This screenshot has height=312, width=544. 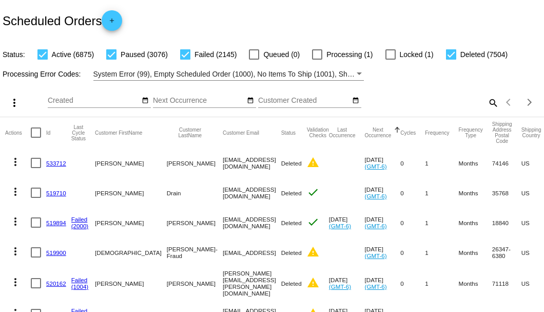 I want to click on span: Failed (2145), so click(x=216, y=54).